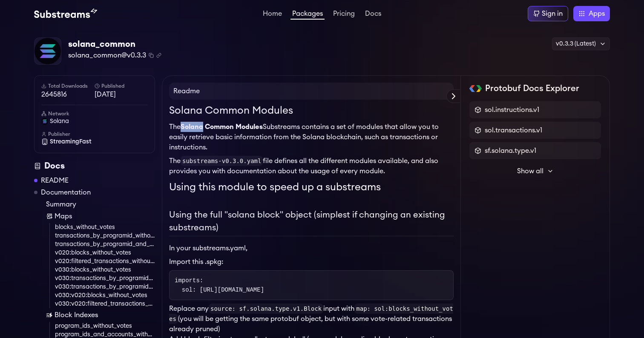 The height and width of the screenshot is (338, 644). I want to click on a: Sign in, so click(547, 13).